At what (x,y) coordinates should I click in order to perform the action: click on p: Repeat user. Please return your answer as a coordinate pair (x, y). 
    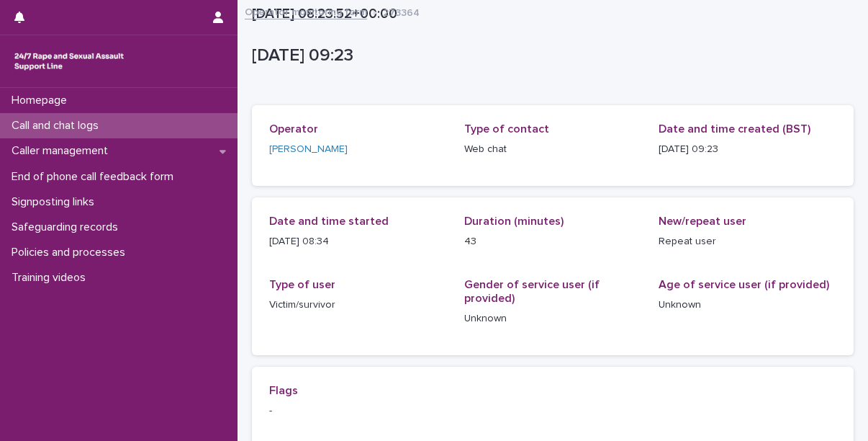
    Looking at the image, I should click on (747, 241).